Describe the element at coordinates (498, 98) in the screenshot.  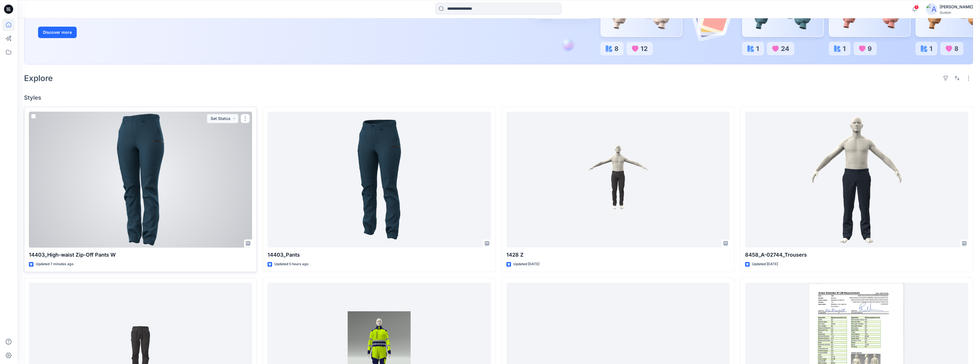
I see `h4: Styles` at that location.